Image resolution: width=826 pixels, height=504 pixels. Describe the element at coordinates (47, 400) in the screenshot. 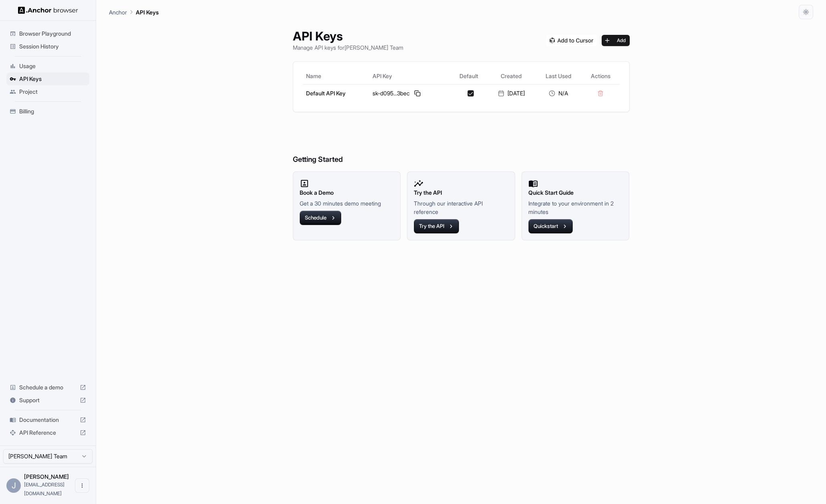

I see `div: Support` at that location.